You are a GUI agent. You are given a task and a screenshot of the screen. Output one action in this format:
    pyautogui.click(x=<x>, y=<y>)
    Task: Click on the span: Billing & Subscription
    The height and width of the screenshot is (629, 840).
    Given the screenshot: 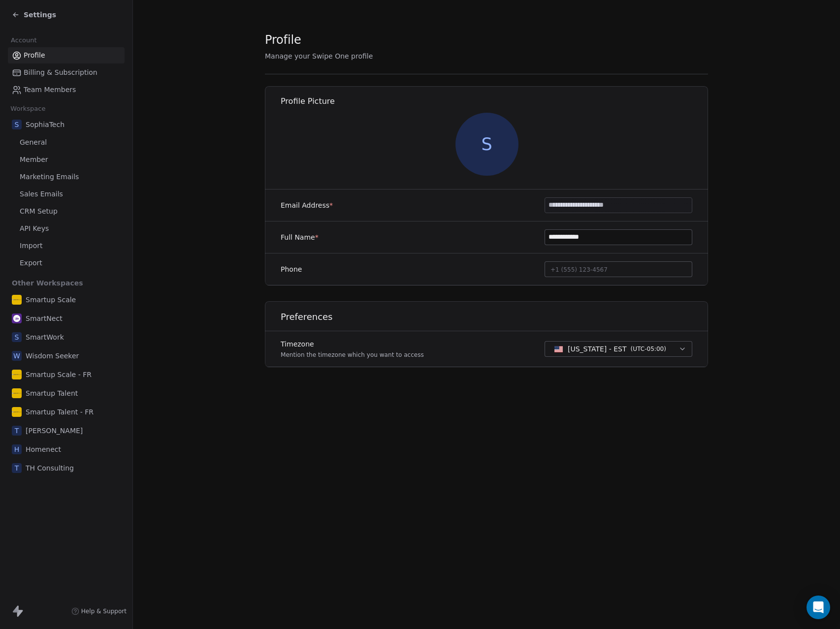 What is the action you would take?
    pyautogui.click(x=61, y=73)
    